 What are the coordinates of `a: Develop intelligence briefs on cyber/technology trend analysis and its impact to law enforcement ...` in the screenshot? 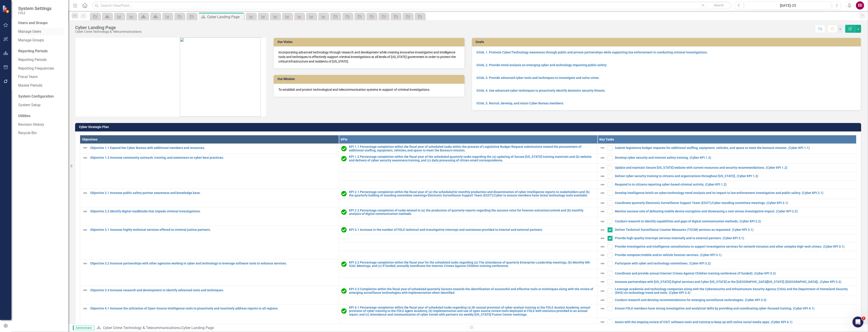 It's located at (734, 193).